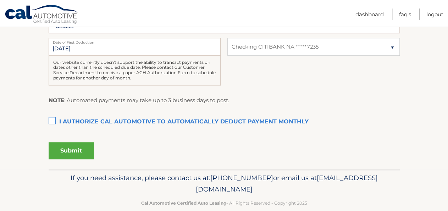 The height and width of the screenshot is (211, 448). Describe the element at coordinates (134, 71) in the screenshot. I see `div: Our website currently doesn't support the ability to transact payments on dates other than the sc...` at that location.